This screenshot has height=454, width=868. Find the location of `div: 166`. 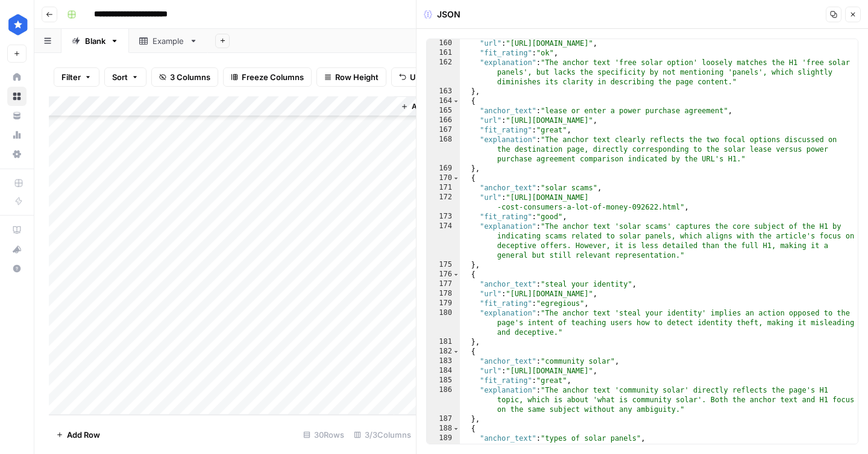

div: 166 is located at coordinates (443, 121).